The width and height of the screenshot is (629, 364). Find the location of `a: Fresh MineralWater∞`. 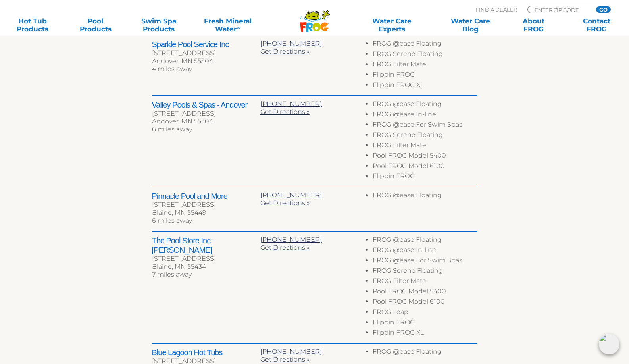

a: Fresh MineralWater∞ is located at coordinates (228, 25).